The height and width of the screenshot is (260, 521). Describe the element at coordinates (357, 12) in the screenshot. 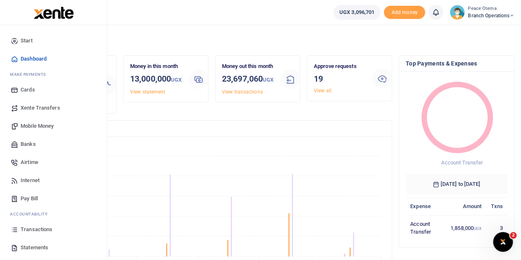

I see `li: Wallet ballance` at that location.